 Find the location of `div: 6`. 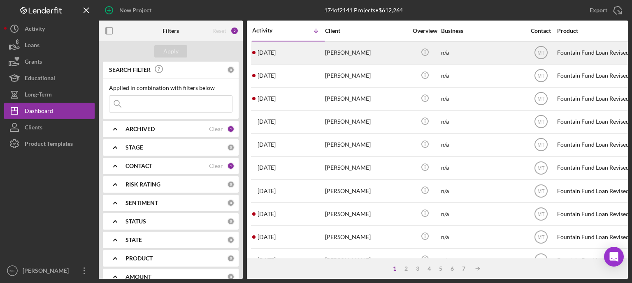

div: 6 is located at coordinates (452, 269).